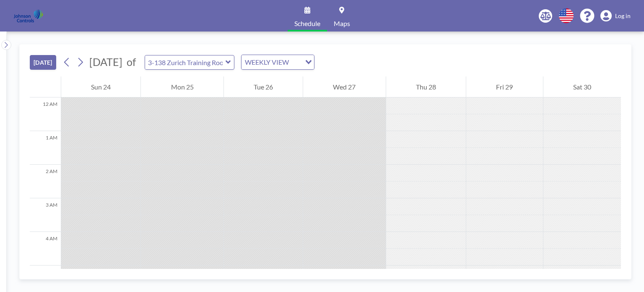  What do you see at coordinates (28, 16) in the screenshot?
I see `img: organization-logo` at bounding box center [28, 16].